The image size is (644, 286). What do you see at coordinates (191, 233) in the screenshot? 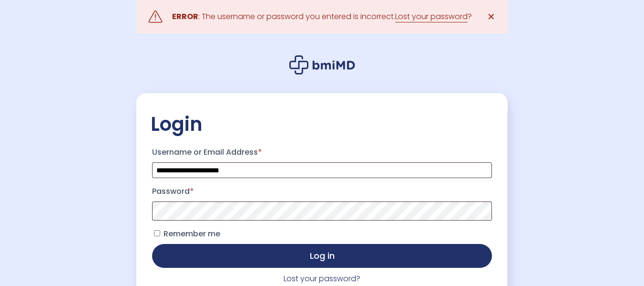
I see `span: Remember me` at bounding box center [191, 233].